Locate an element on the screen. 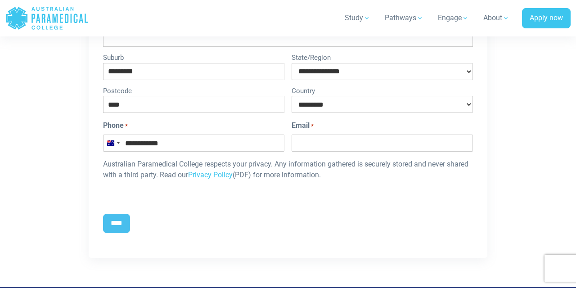  label: Phone is located at coordinates (115, 126).